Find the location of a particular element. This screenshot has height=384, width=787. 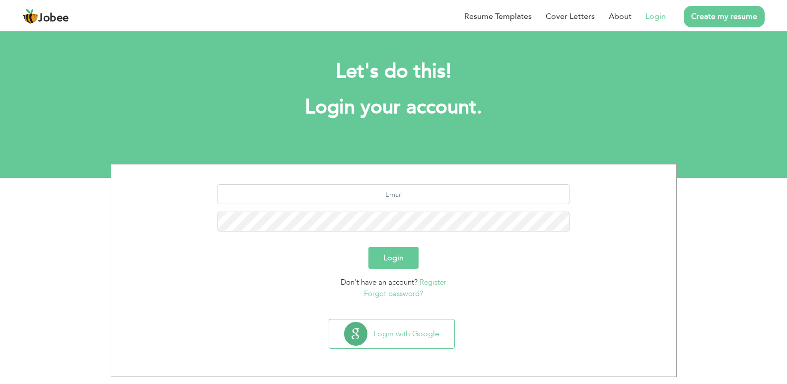

a: Create my resume is located at coordinates (724, 16).